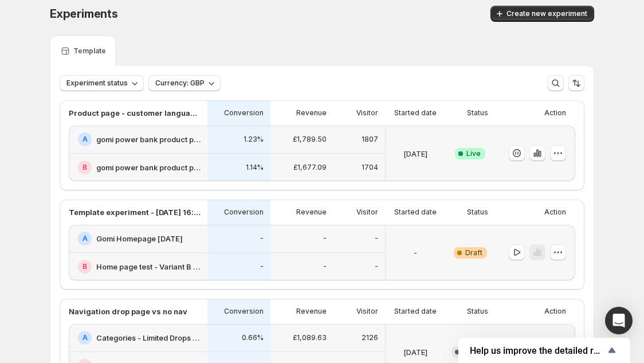 The height and width of the screenshot is (363, 644). I want to click on p: Product page - customer language test, so click(135, 113).